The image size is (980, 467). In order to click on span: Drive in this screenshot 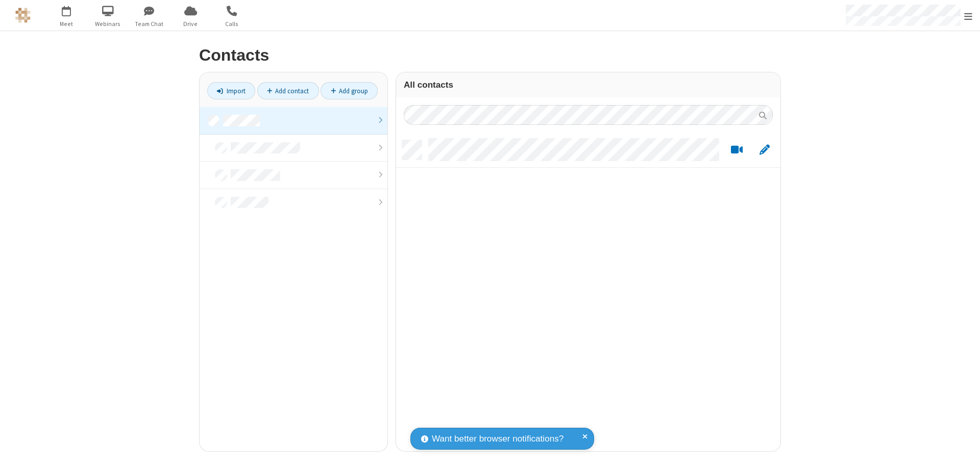, I will do `click(190, 24)`.